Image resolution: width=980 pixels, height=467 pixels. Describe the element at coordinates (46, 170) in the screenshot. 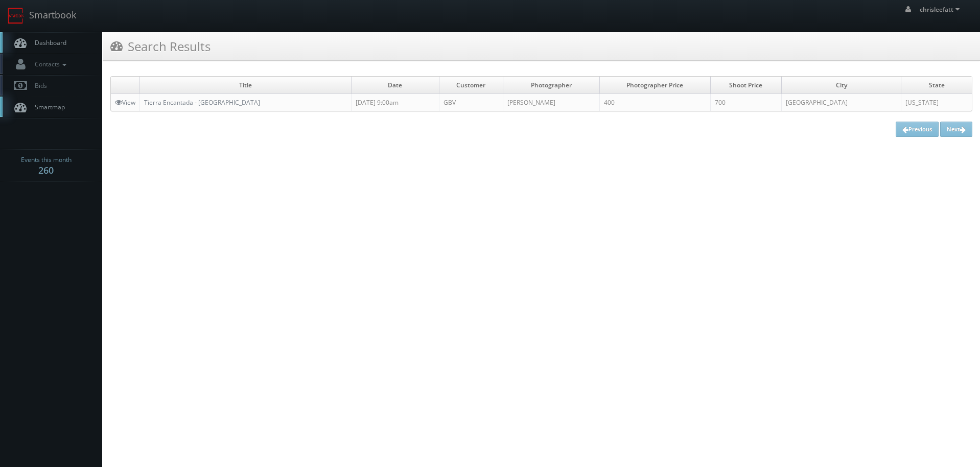

I see `strong: 260` at that location.